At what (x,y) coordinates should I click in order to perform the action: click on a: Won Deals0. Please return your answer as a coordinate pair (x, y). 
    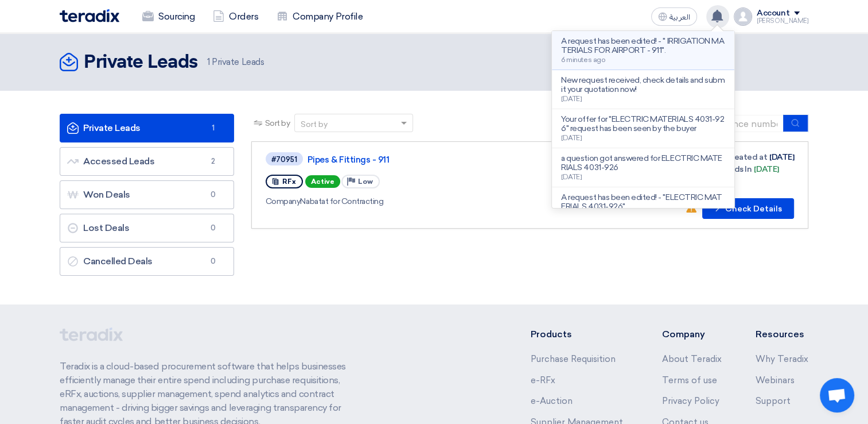
    Looking at the image, I should click on (147, 195).